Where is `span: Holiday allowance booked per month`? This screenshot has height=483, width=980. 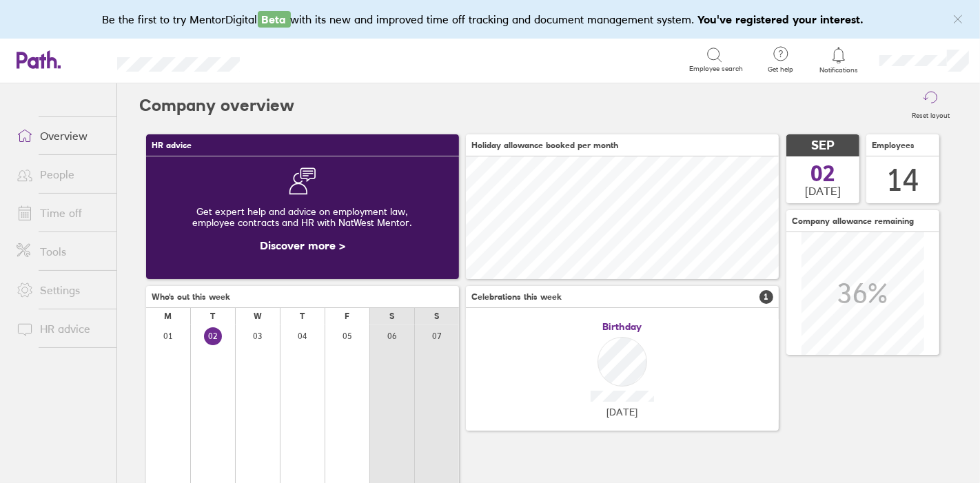
span: Holiday allowance booked per month is located at coordinates (545, 145).